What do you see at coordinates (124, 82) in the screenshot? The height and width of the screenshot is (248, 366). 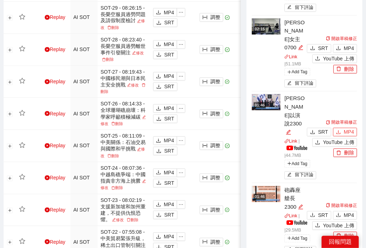 I see `div: SOT-27 - 08:19:43 - 中國移民潮與日本民主安全挑戰` at bounding box center [124, 82].